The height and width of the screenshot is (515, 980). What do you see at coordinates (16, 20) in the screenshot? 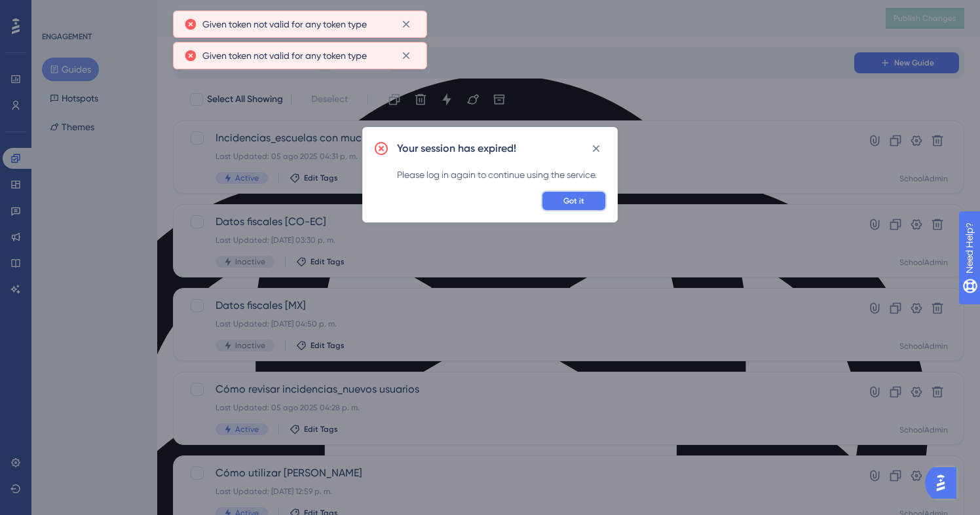
I see `img: launcher-image-alternative-text` at bounding box center [16, 20].